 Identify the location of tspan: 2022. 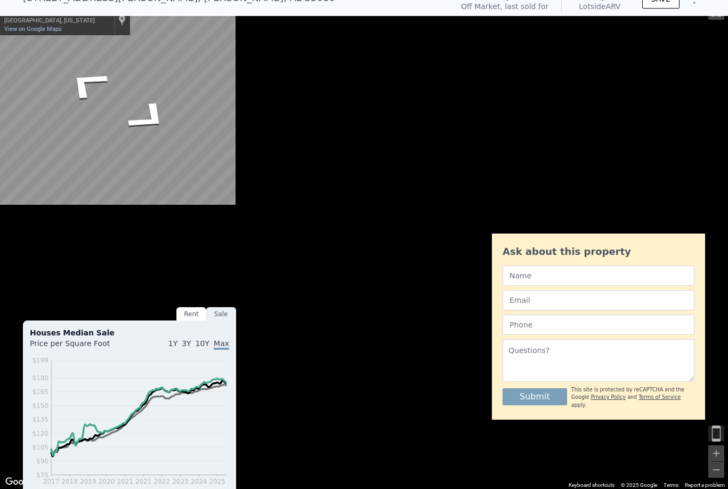
(162, 481).